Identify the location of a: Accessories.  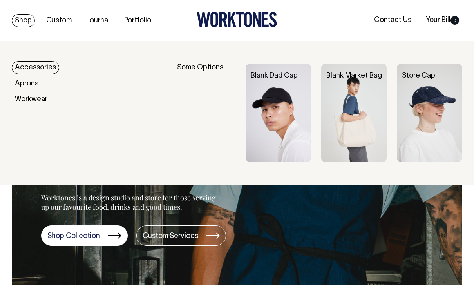
(35, 67).